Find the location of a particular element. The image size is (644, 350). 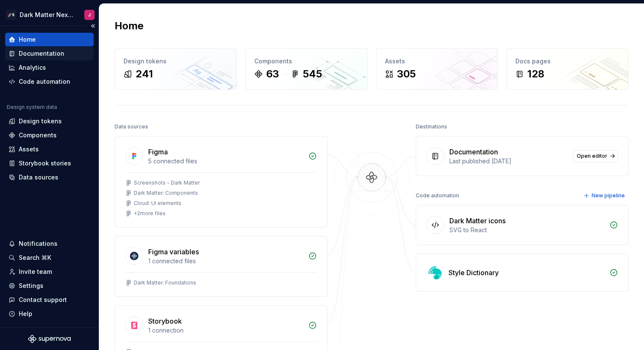

a: Figma variables1 connected filesDark Matter: Foundations is located at coordinates (221, 266).